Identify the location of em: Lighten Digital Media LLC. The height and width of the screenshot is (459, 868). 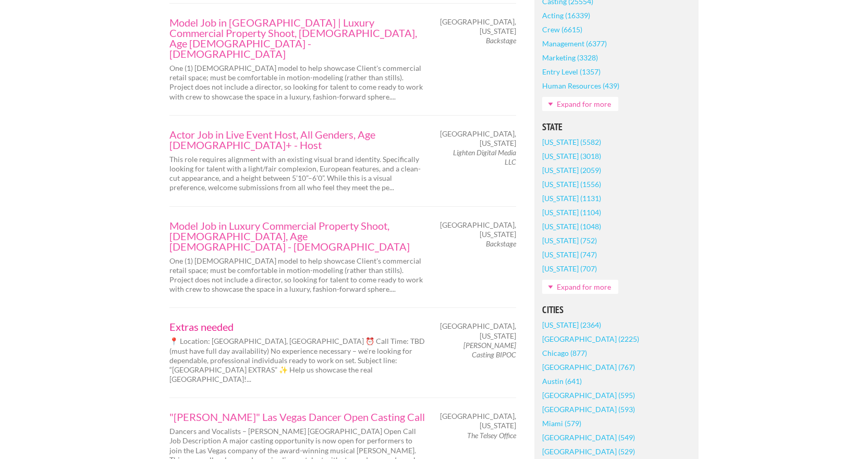
(484, 157).